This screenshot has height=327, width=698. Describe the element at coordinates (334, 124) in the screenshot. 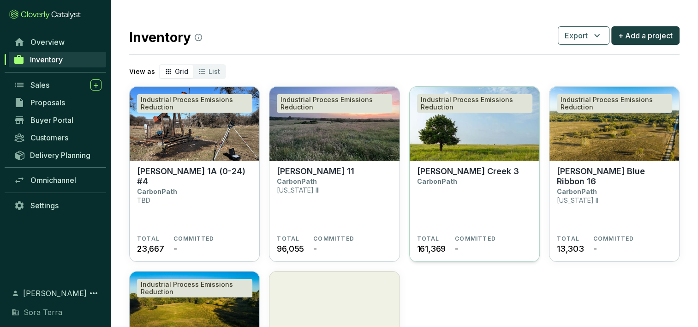

I see `img: MW Thaxton 11` at that location.